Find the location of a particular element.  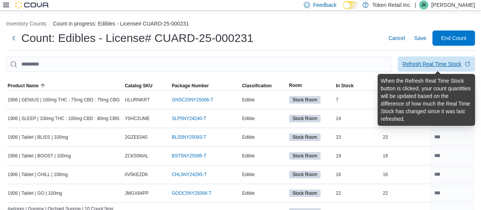

a: GOOC5NY25006-T is located at coordinates (192, 193).